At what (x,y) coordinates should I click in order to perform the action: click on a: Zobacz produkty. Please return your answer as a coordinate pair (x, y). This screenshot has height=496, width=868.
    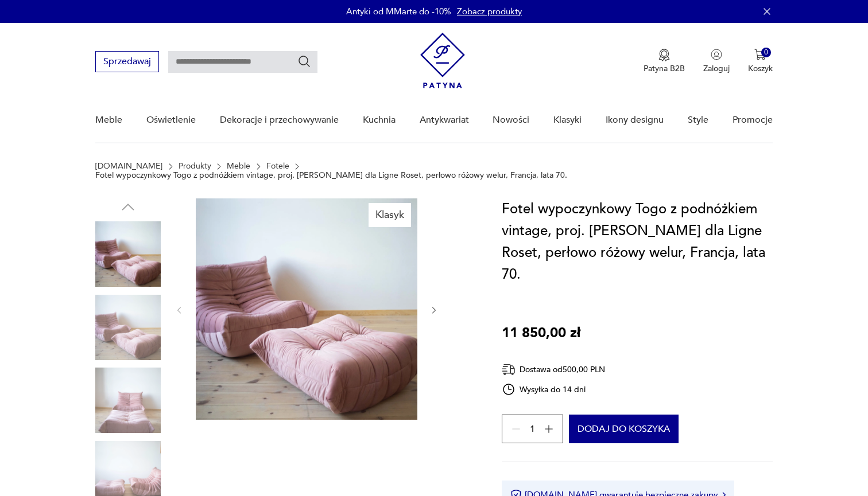
    Looking at the image, I should click on (489, 12).